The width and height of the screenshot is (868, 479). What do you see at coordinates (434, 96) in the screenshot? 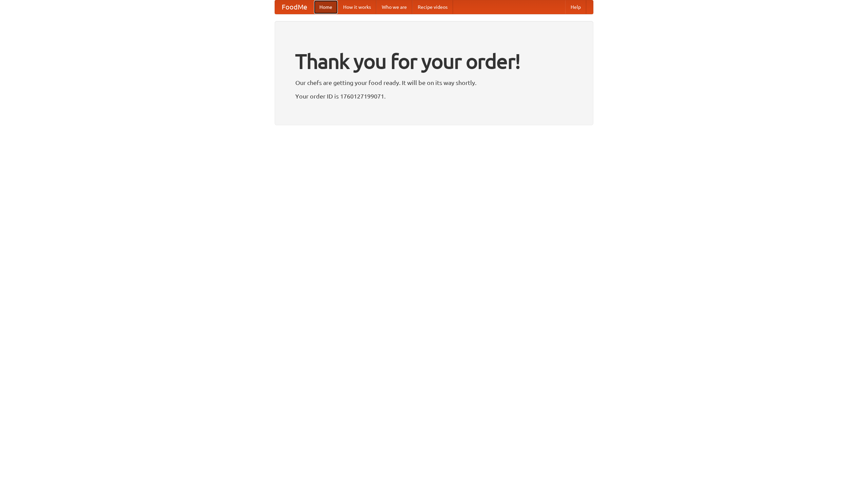
I see `p: Your order ID is 1760127199071.` at bounding box center [434, 96].